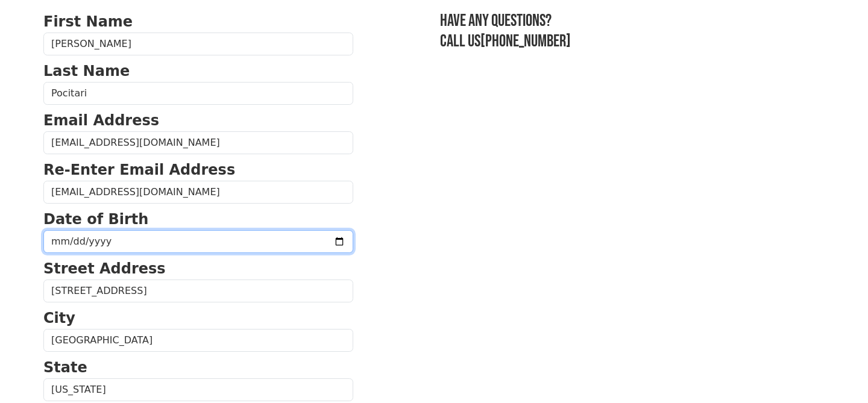 Image resolution: width=868 pixels, height=403 pixels. What do you see at coordinates (199, 94) in the screenshot?
I see `input: Last Name` at bounding box center [199, 94].